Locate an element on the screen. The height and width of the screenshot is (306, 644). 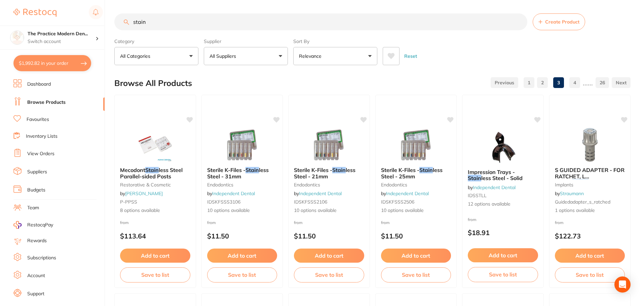
span: P-PPSS is located at coordinates (129, 202).